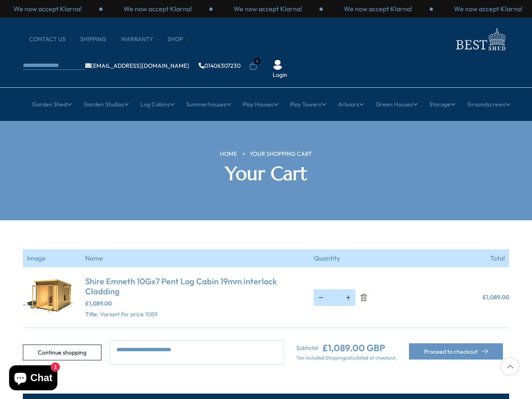 The height and width of the screenshot is (399, 532). I want to click on input: Quantity for Shire Emneth 10Gx7 Pent Log Cabin 19mm interlock Cladding, so click(335, 298).